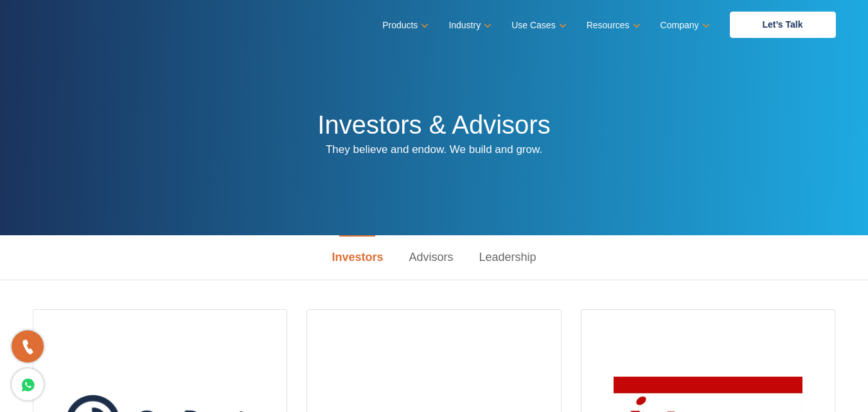 This screenshot has width=868, height=412. What do you see at coordinates (507, 257) in the screenshot?
I see `a: Leadership` at bounding box center [507, 257].